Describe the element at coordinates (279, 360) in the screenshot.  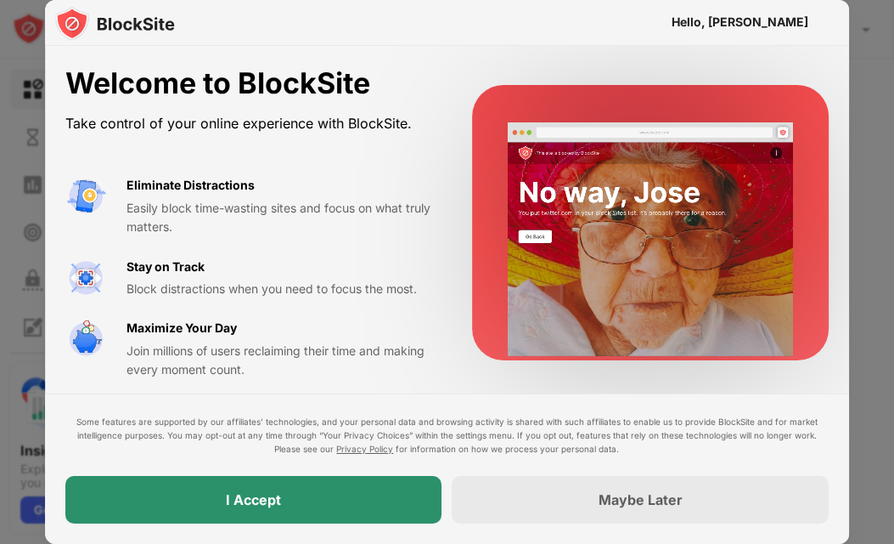
I see `div: Join millions of users reclaiming their time and making every moment count.` at that location.